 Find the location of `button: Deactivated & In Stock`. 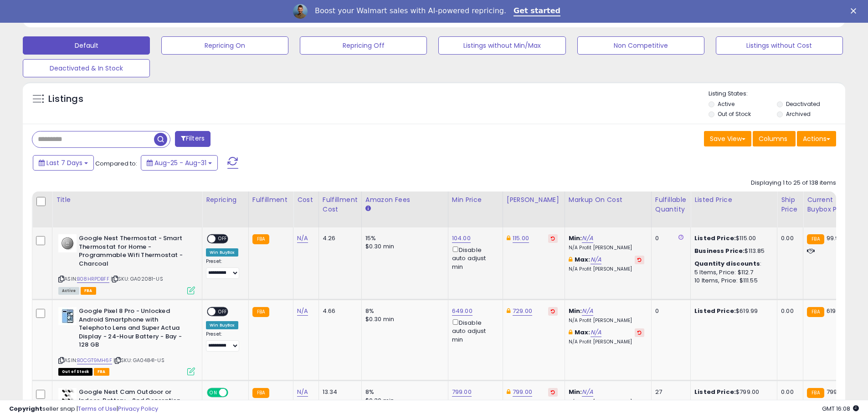

button: Deactivated & In Stock is located at coordinates (86, 68).